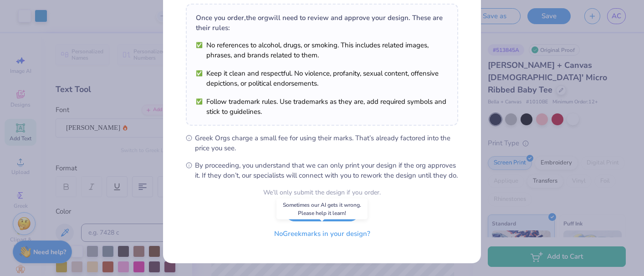  I want to click on li: No references to alcohol, drugs, or smoking. This includes related images, phrases, and brands re..., so click(322, 50).